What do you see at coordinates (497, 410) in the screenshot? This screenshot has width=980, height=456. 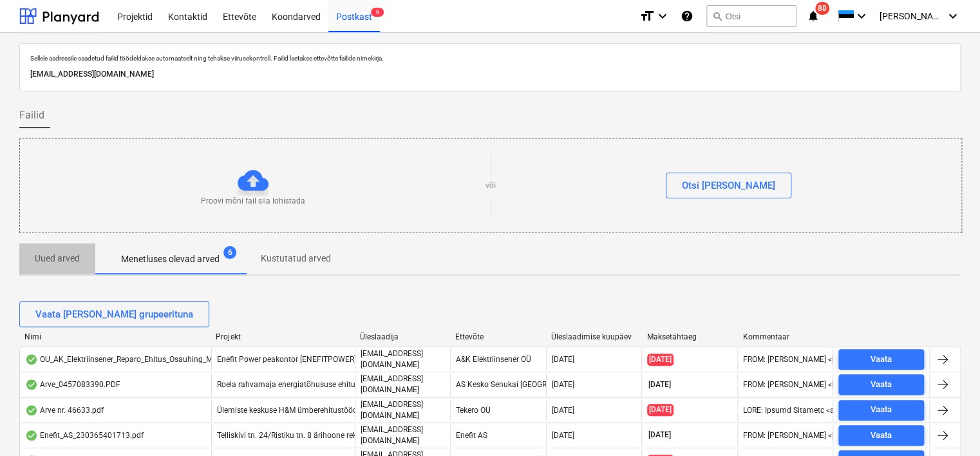 I see `div: Tekero OÜ` at bounding box center [497, 410].